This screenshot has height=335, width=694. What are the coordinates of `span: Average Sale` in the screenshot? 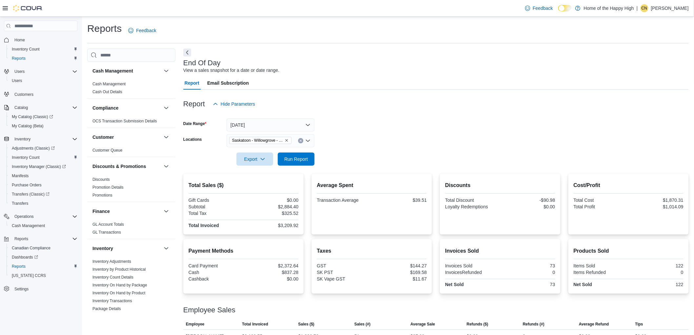 It's located at (423, 324).